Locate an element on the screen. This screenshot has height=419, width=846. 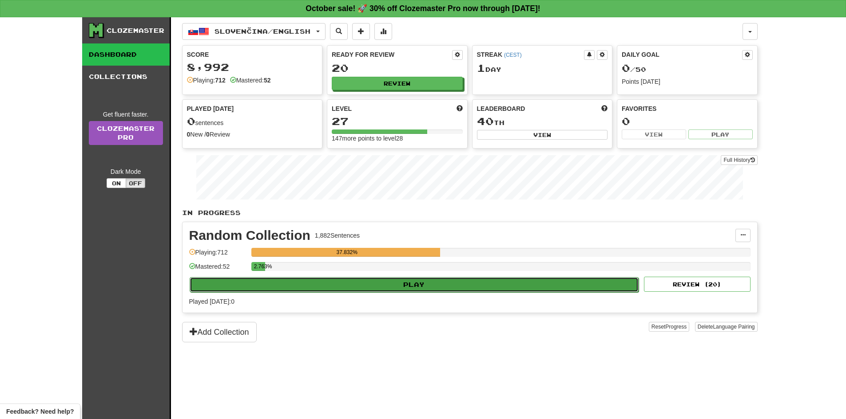
span: Score more points to level up is located at coordinates (459, 109).